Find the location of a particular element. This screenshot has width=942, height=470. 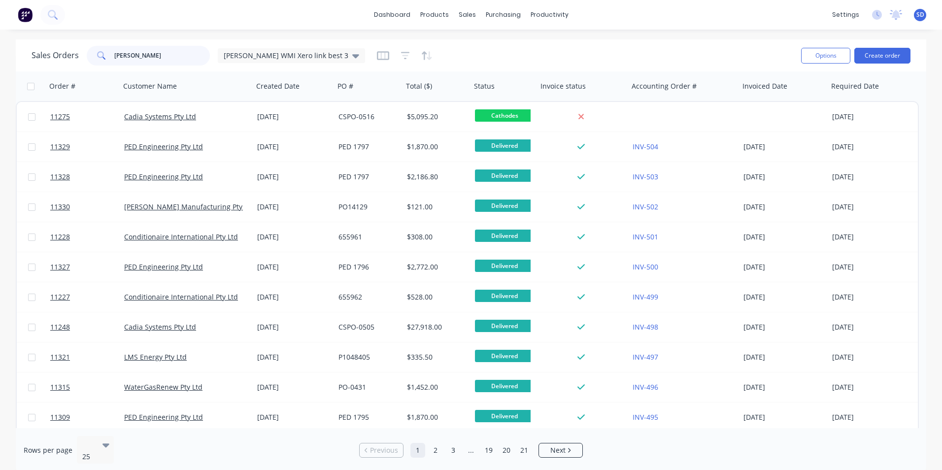

div: $335.50 is located at coordinates (435, 357).